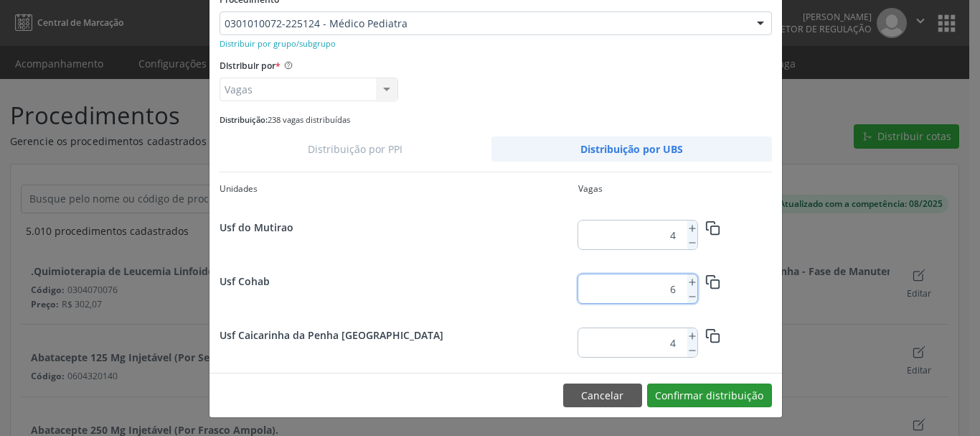 Image resolution: width=980 pixels, height=436 pixels. What do you see at coordinates (399, 227) in the screenshot?
I see `div: Usf do Mutirao` at bounding box center [399, 227].